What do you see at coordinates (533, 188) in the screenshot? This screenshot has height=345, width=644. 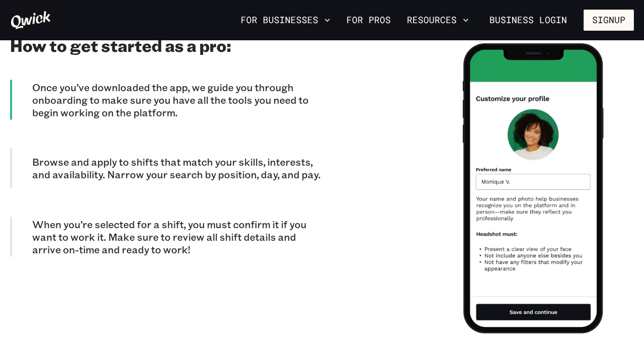 I see `img: Step 1: Customize your Profile` at bounding box center [533, 188].